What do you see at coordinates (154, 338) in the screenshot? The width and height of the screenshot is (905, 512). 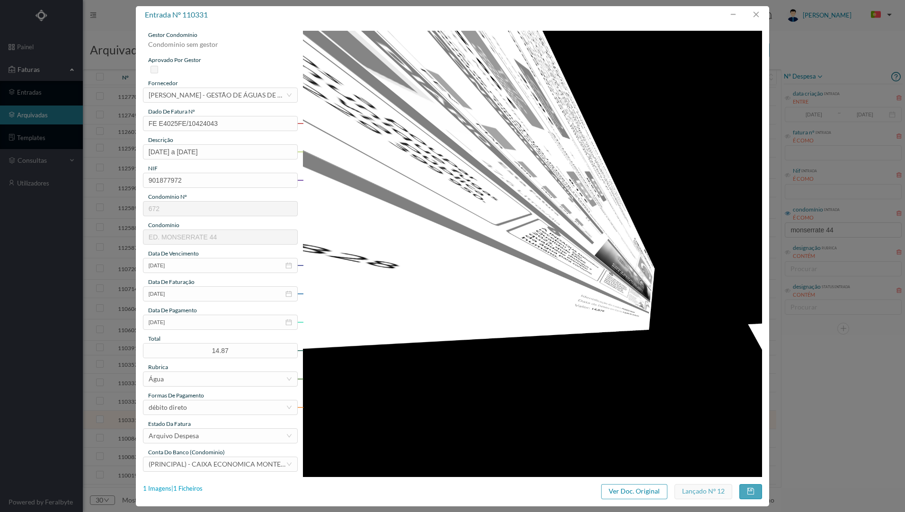 I see `span: total` at bounding box center [154, 338].